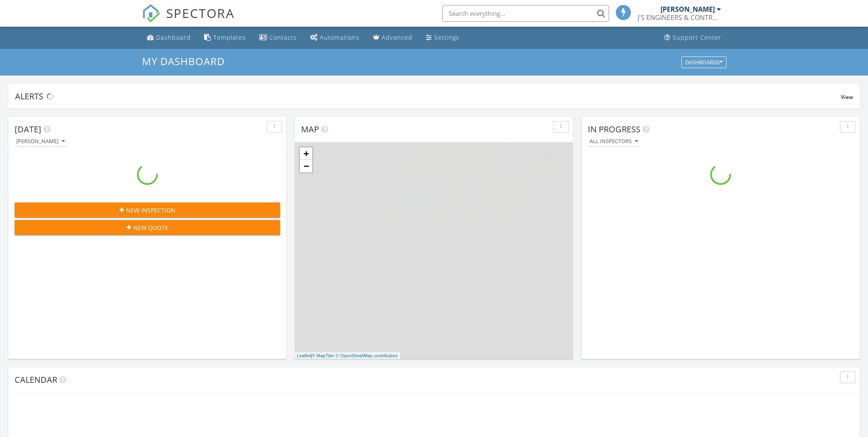  Describe the element at coordinates (310, 129) in the screenshot. I see `span: Map` at that location.